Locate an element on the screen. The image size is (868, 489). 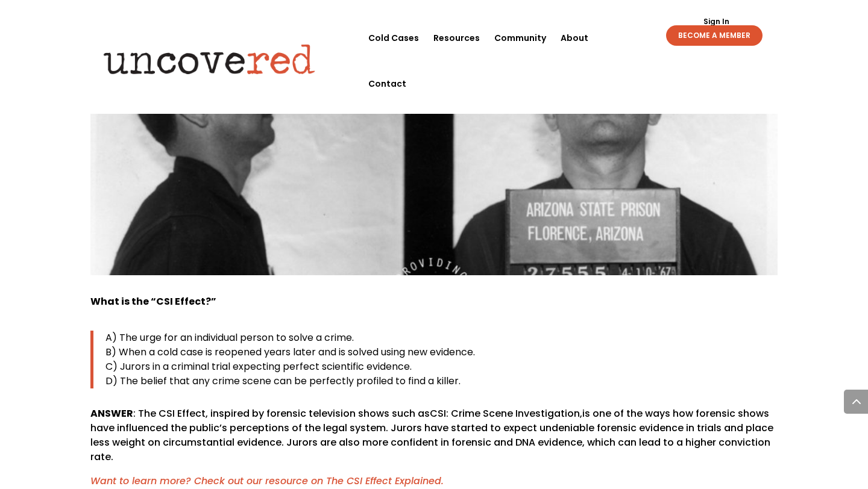
b: What is the “CSI Effect?” is located at coordinates (153, 301).